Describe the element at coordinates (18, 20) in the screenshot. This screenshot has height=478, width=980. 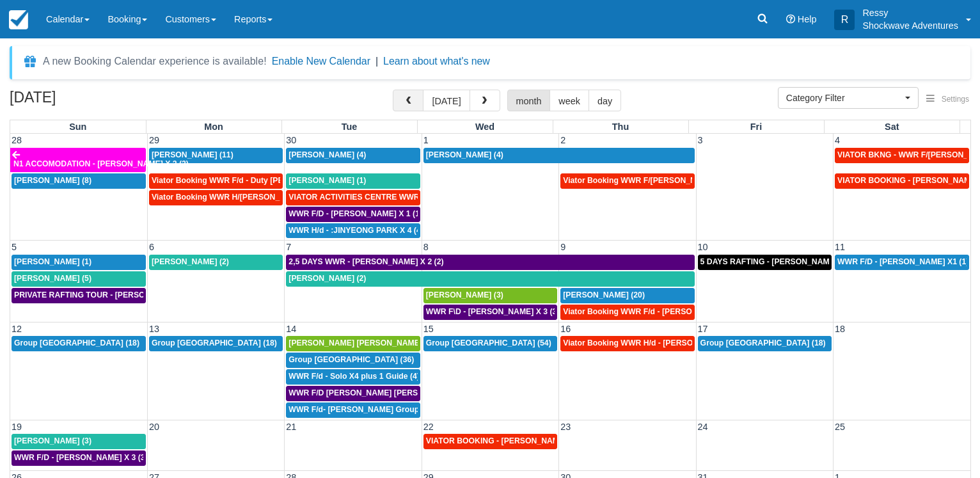
I see `img: checkfront-main-nav-mini-logo.png` at that location.